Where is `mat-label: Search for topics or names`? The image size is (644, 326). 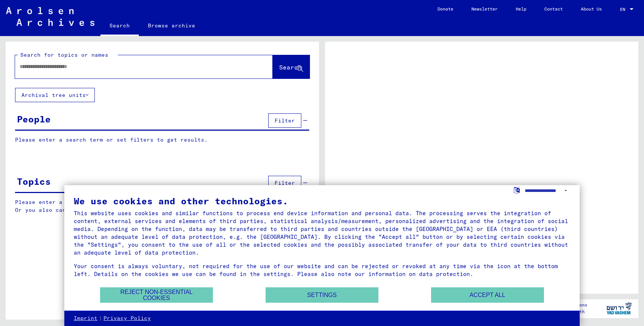 mat-label: Search for topics or names is located at coordinates (64, 55).